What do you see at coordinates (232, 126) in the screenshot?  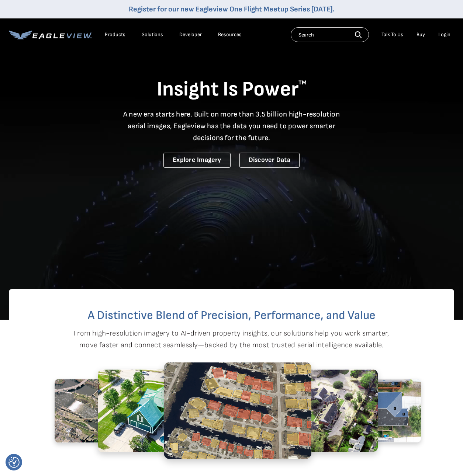 I see `p: A new era starts here. Built on more than 3.5 billion high-resolution aerial images, Eagleview ha...` at bounding box center [232, 126].